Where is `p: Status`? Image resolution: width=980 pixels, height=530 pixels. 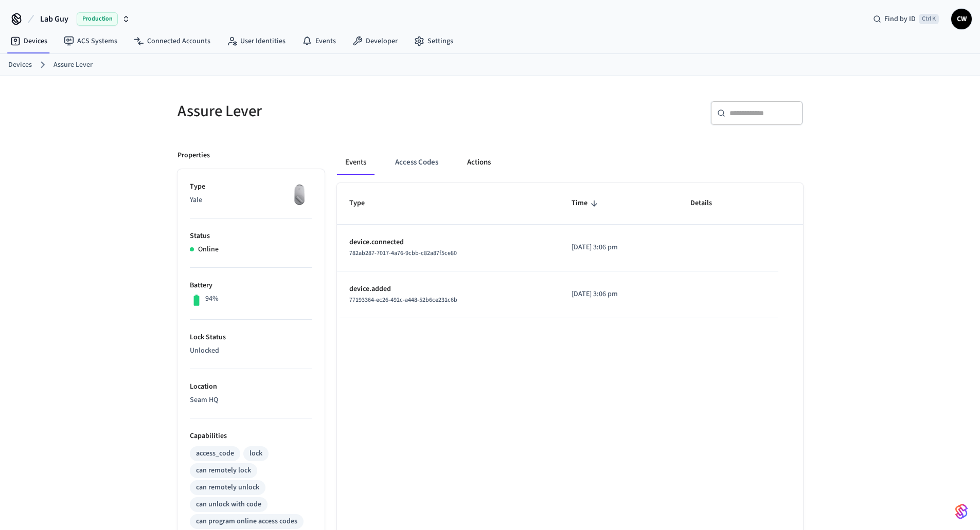 p: Status is located at coordinates (251, 236).